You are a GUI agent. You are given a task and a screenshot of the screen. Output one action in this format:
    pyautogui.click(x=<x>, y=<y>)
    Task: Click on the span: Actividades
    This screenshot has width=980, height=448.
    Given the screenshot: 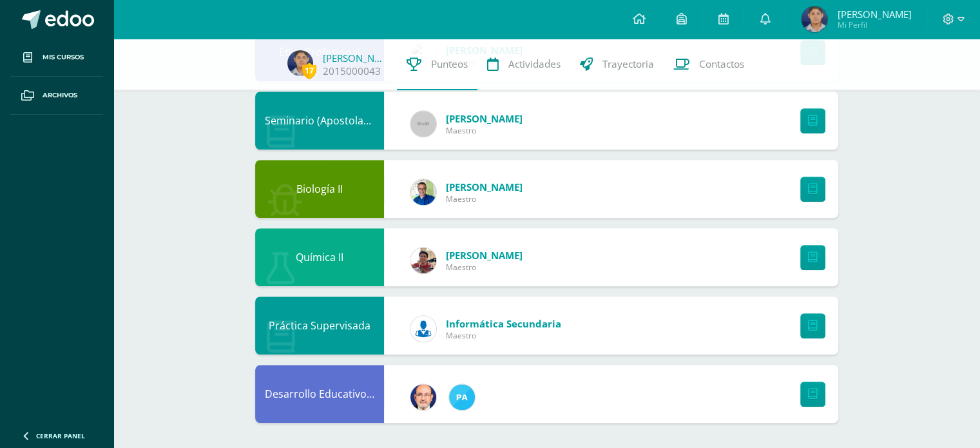 What is the action you would take?
    pyautogui.click(x=534, y=64)
    